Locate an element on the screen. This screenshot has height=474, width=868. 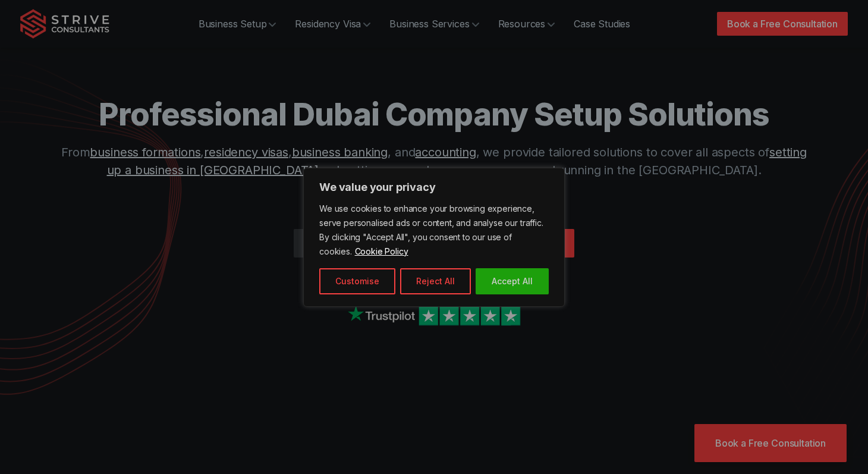
a: Cookie Policy is located at coordinates (382, 251).